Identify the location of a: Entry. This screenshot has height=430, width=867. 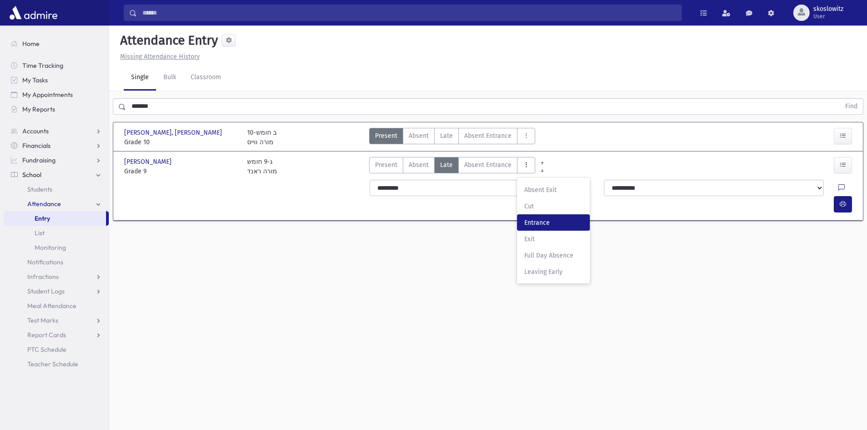
(55, 219).